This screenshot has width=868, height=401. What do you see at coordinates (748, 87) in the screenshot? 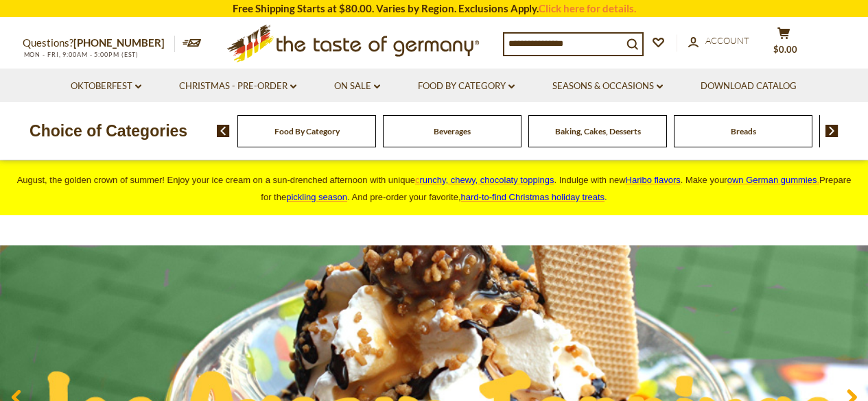
I see `a: Download Catalog` at bounding box center [748, 87].